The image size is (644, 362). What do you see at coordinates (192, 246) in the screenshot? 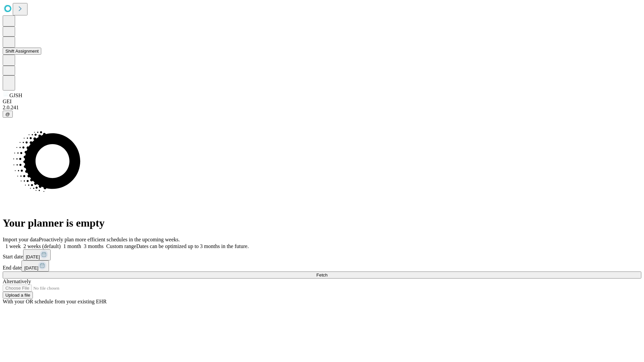
I see `span: Dates can be optimized up to 3 months in the future.` at bounding box center [192, 246].